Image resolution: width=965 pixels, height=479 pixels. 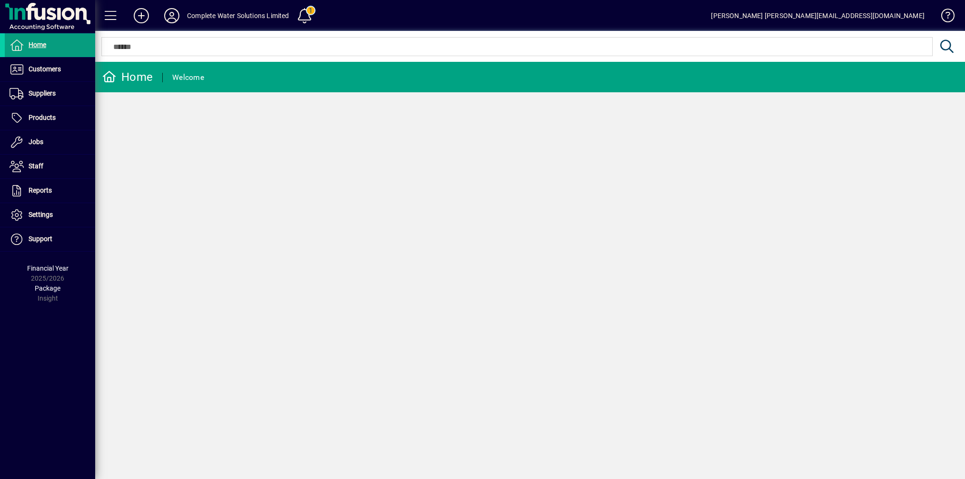 I want to click on span: Staff, so click(x=36, y=166).